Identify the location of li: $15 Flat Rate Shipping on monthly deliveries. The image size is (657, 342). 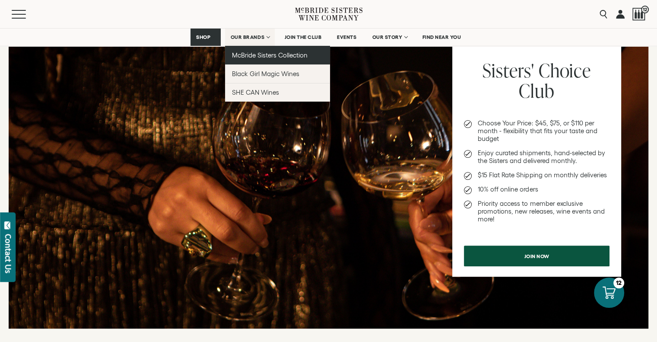
(536, 175).